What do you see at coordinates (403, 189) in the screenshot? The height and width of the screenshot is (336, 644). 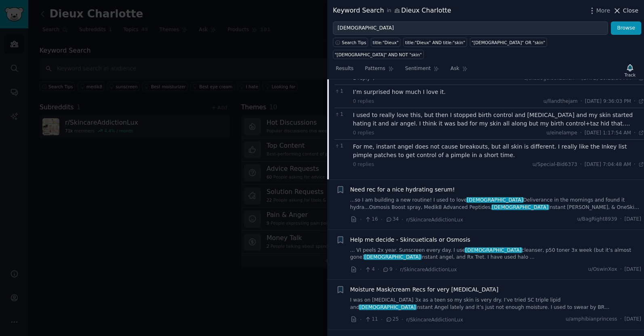 I see `a: Need rec for a nice hydrating serum!` at bounding box center [403, 189].